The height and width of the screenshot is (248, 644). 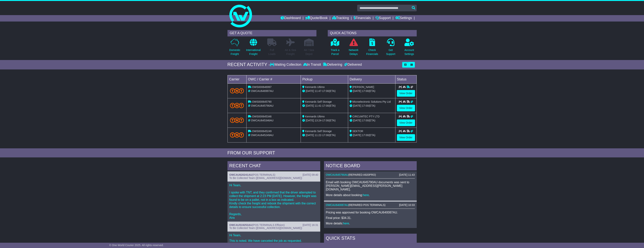 What do you see at coordinates (371, 102) in the screenshot?
I see `span: Microelectronic Solutions Pty Ltd` at bounding box center [371, 102].